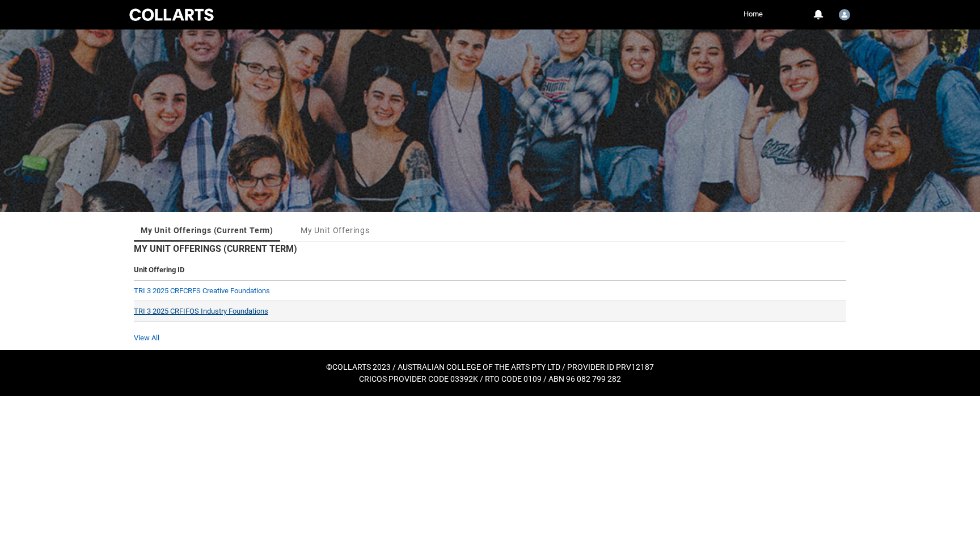 The image size is (980, 553). I want to click on th: Unit Offering ID, so click(490, 270).